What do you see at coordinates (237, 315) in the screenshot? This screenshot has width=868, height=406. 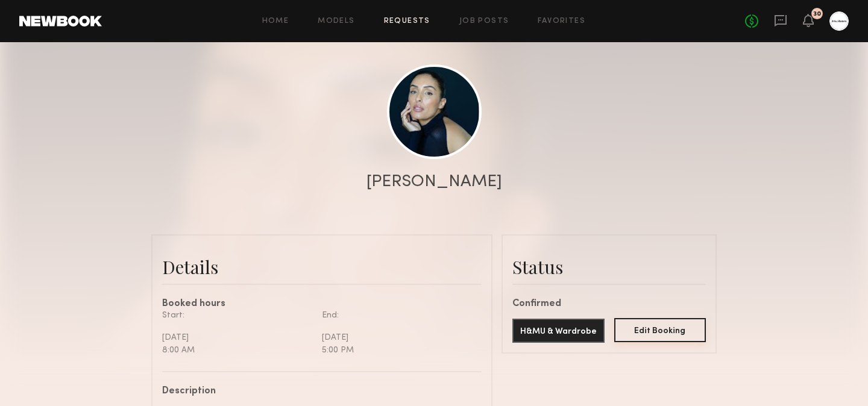 I see `div: Start:` at bounding box center [237, 315].